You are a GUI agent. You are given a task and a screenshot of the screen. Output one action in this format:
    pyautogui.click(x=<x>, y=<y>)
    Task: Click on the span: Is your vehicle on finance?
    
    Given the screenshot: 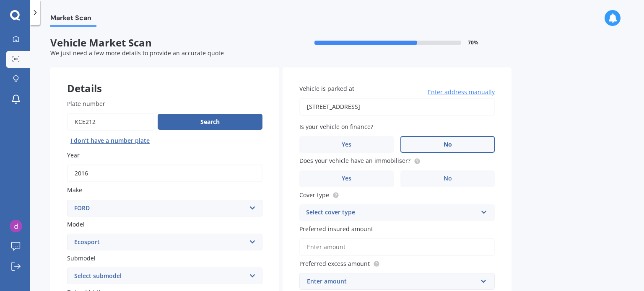 What is the action you would take?
    pyautogui.click(x=337, y=127)
    